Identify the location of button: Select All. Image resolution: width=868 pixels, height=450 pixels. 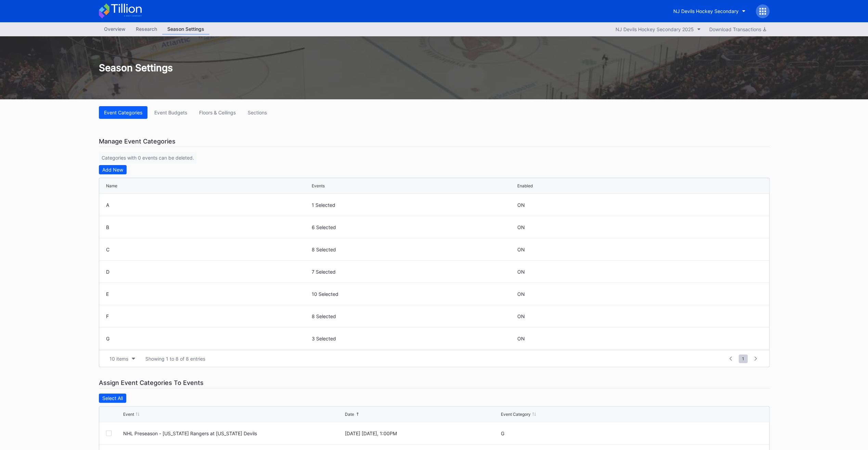
(112, 398).